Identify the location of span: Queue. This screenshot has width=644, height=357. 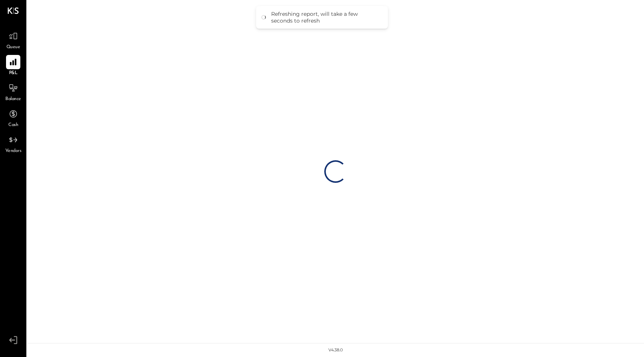
(13, 47).